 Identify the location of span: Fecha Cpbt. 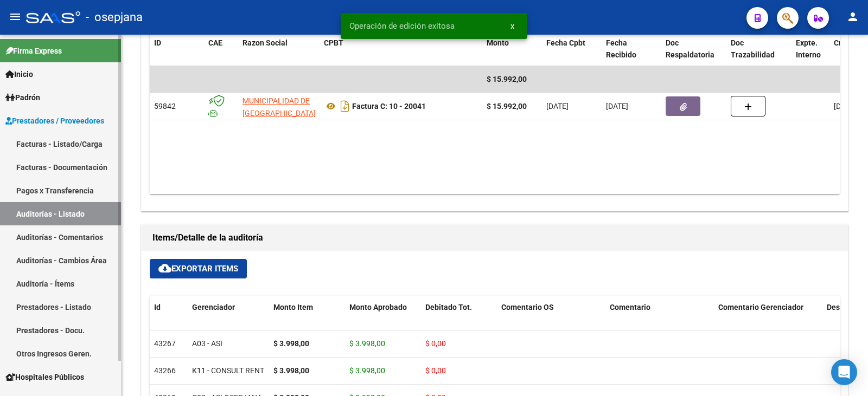
(566, 43).